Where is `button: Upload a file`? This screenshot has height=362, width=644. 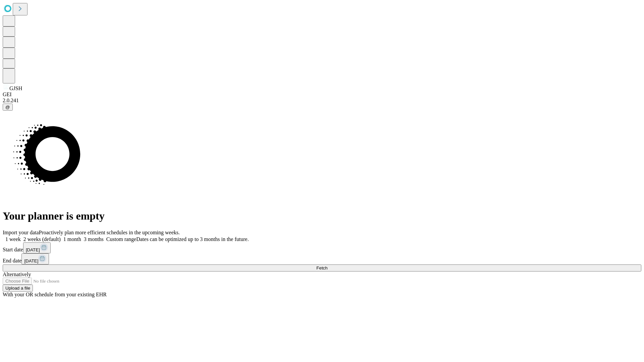 button: Upload a file is located at coordinates (18, 288).